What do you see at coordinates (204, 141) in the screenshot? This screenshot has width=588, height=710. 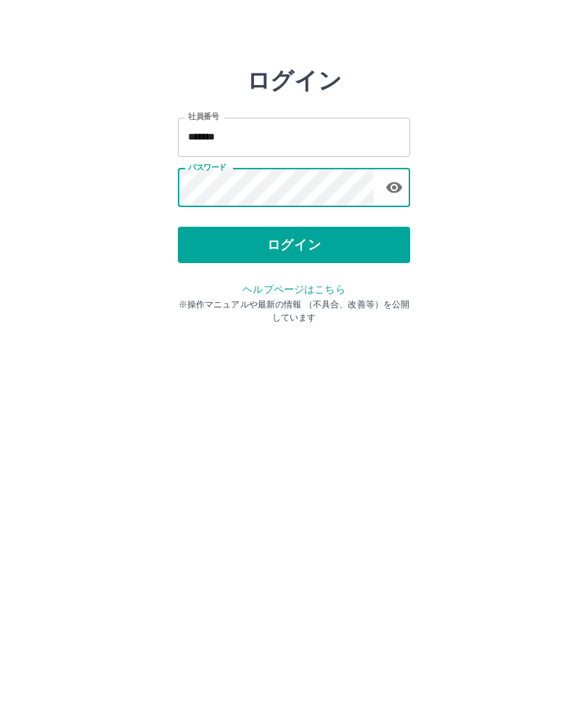 I see `label: 社員番号` at bounding box center [204, 141].